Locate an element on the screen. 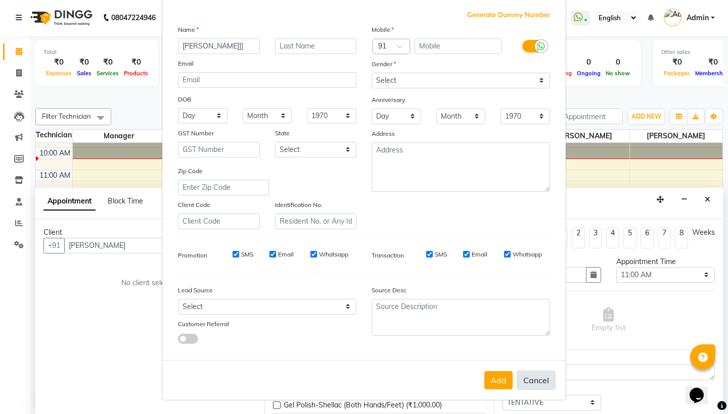 This screenshot has height=414, width=728. label: Anniversary is located at coordinates (388, 100).